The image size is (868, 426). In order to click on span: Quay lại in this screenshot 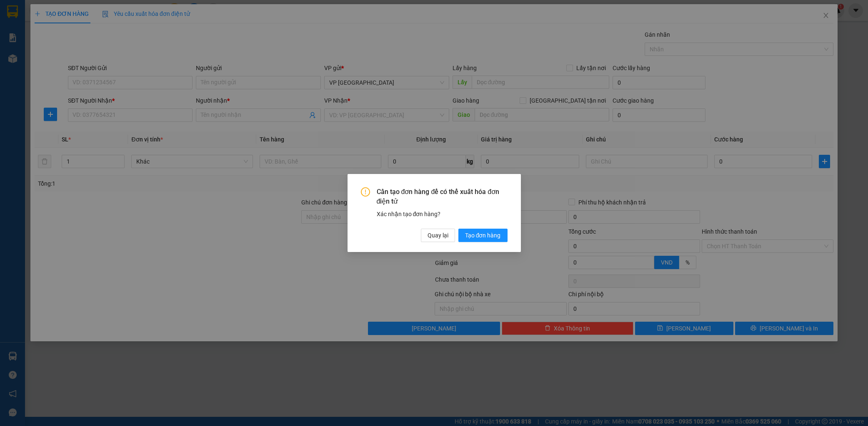, I will do `click(438, 235)`.